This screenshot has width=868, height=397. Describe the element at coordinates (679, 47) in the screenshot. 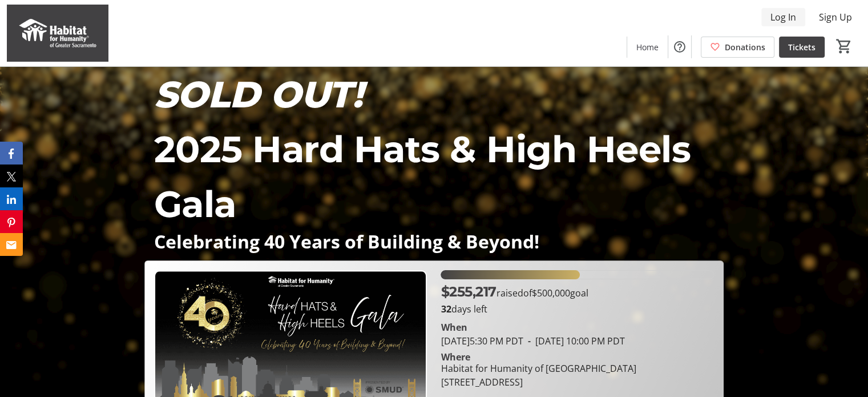

I see `button: Help` at that location.